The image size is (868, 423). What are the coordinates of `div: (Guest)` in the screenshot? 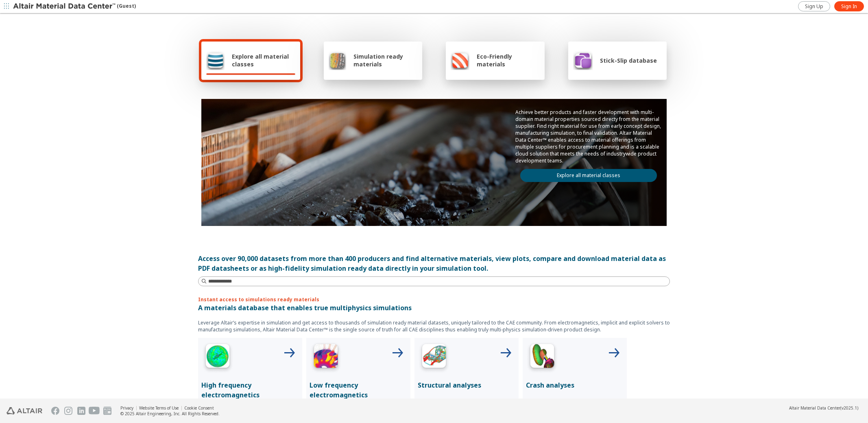 It's located at (75, 7).